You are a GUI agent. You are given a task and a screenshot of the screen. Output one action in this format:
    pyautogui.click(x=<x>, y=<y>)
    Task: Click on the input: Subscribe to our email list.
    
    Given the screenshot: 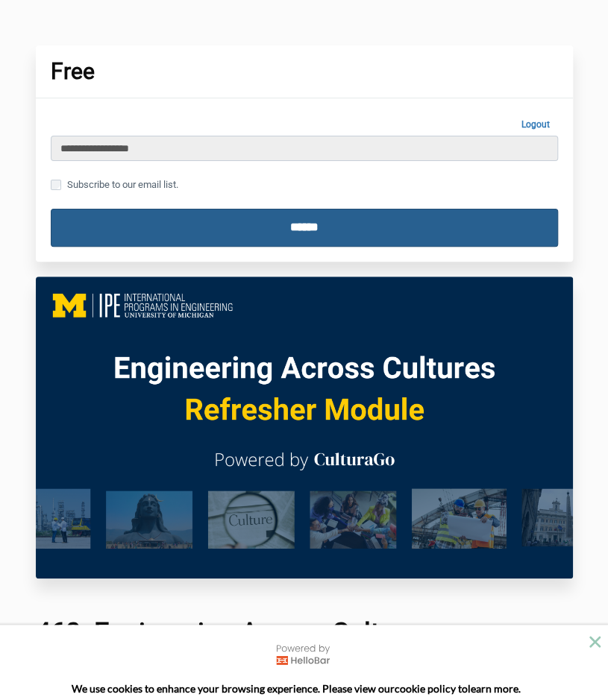 What is the action you would take?
    pyautogui.click(x=56, y=185)
    